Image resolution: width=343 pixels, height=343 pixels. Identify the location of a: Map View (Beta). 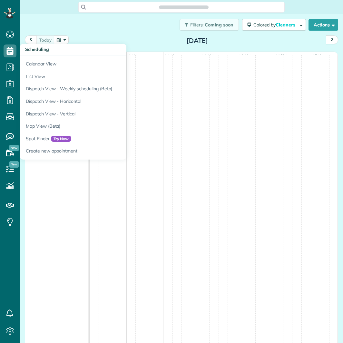
(101, 126).